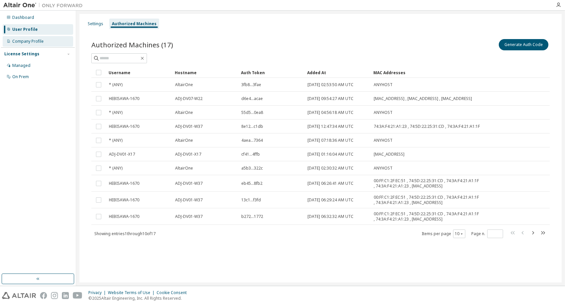  What do you see at coordinates (65, 295) in the screenshot?
I see `img: linkedin.svg` at bounding box center [65, 295].